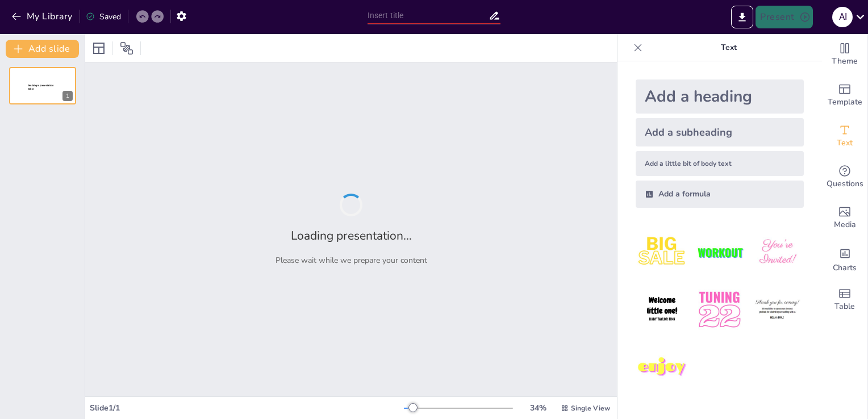  Describe the element at coordinates (845, 225) in the screenshot. I see `span: Media` at that location.